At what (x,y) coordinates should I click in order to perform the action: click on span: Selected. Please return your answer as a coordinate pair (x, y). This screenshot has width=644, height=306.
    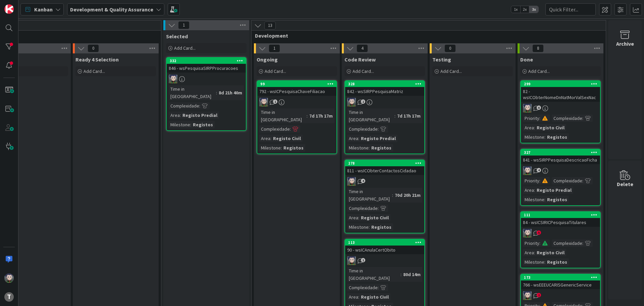
    Looking at the image, I should click on (177, 36).